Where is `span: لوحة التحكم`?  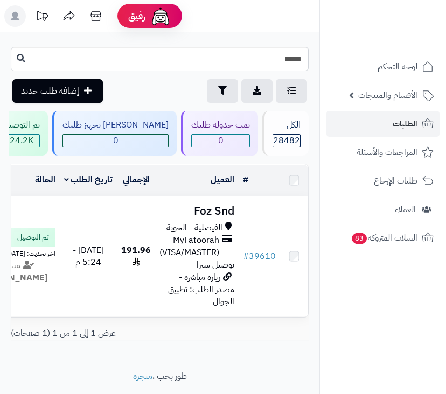
span: لوحة التحكم is located at coordinates (397, 67).